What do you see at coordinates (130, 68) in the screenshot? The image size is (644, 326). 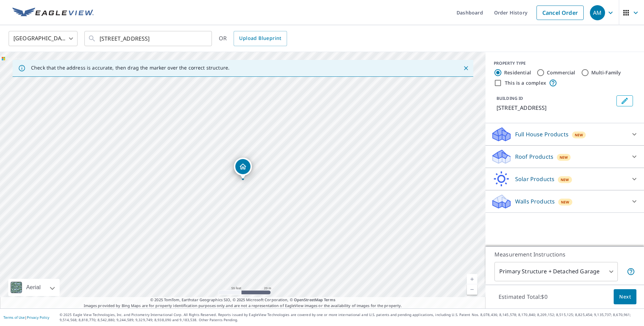 I see `p: Check that the address is accurate, then drag the marker over the correct structure.` at bounding box center [130, 68].